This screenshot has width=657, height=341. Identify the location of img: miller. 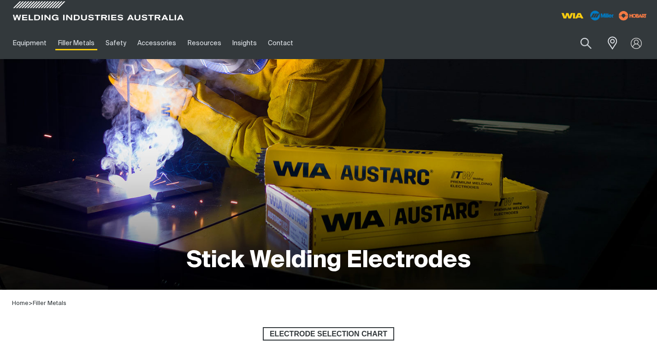
(632, 16).